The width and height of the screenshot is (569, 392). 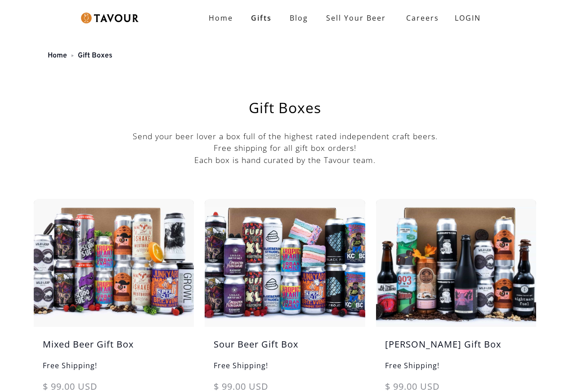 I want to click on h1: Gift Boxes, so click(x=285, y=108).